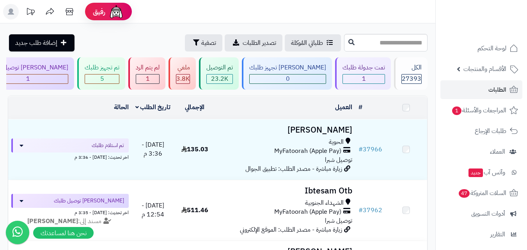 This screenshot has height=250, width=527. Describe the element at coordinates (148, 68) in the screenshot. I see `div: لم يتم الرد` at that location.